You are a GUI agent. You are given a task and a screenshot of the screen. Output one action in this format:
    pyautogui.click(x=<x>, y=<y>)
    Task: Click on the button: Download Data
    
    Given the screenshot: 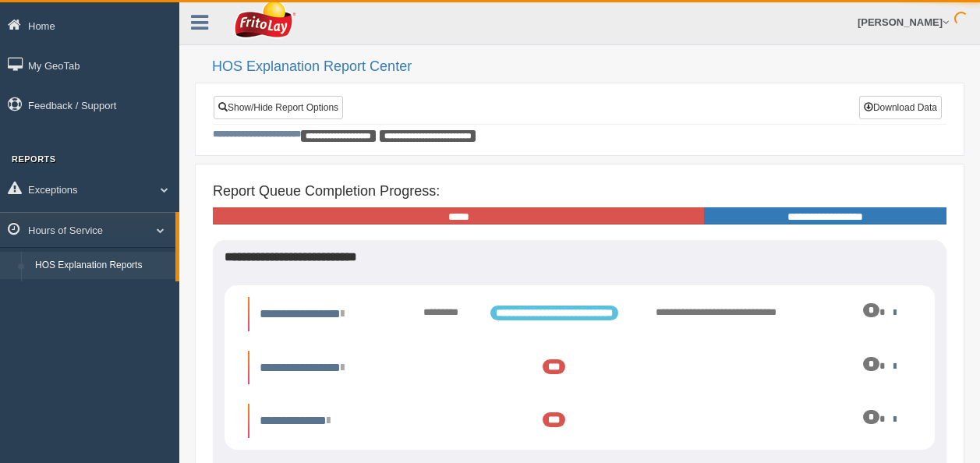 What is the action you would take?
    pyautogui.click(x=900, y=108)
    